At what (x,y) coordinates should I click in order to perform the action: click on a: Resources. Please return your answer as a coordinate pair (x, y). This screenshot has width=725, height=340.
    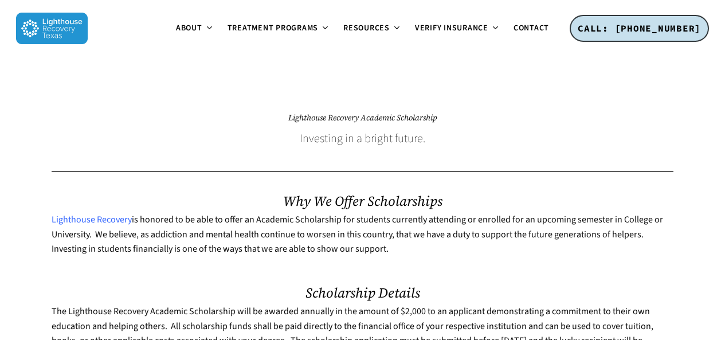
    Looking at the image, I should click on (372, 29).